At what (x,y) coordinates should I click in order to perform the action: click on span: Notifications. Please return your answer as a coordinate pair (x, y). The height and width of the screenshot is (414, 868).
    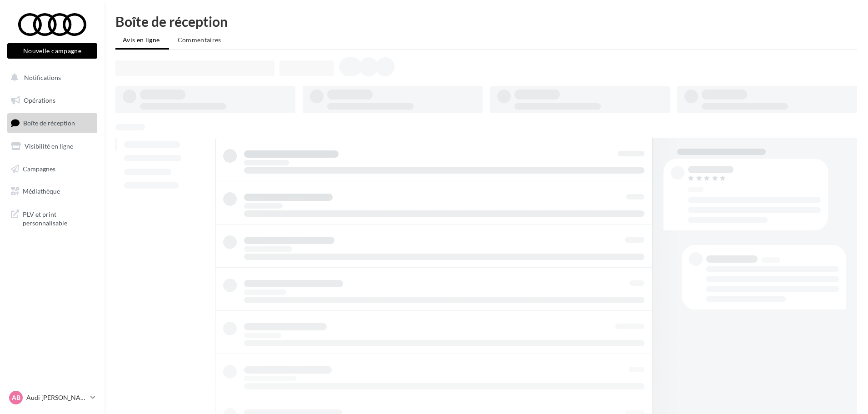
    Looking at the image, I should click on (42, 77).